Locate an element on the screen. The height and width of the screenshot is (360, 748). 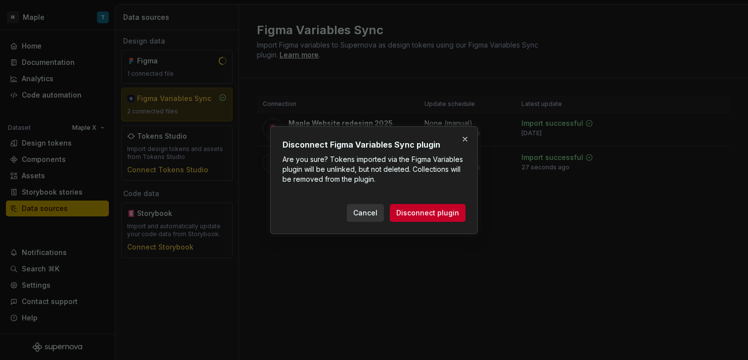
p: Are you sure? Tokens imported via the Figma Variables plugin will be unlinked, but not deleted. C... is located at coordinates (374, 169).